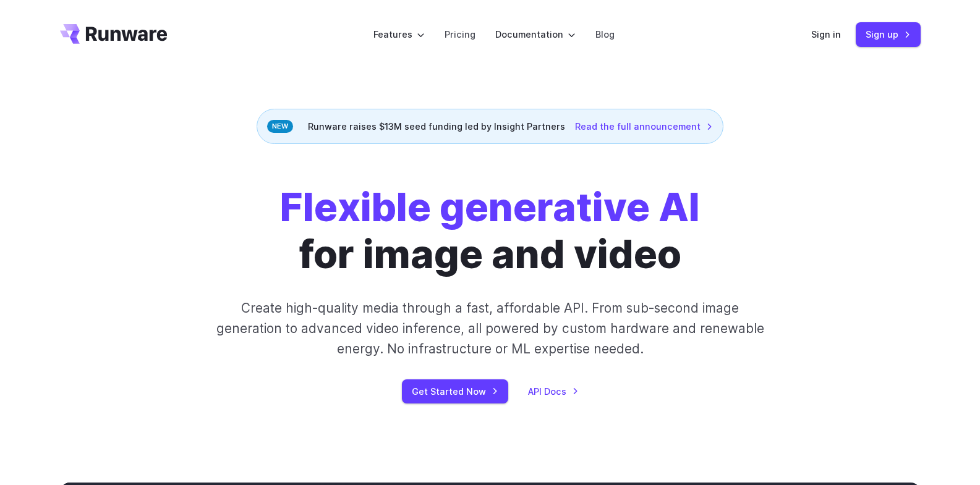  I want to click on div: Runware raises $13M seed funding led by Insight Partners, so click(490, 126).